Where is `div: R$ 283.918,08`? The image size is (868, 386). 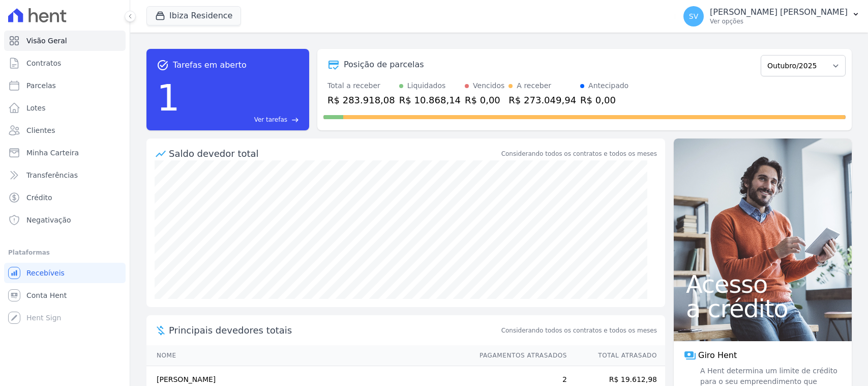 div: R$ 283.918,08 is located at coordinates (361, 100).